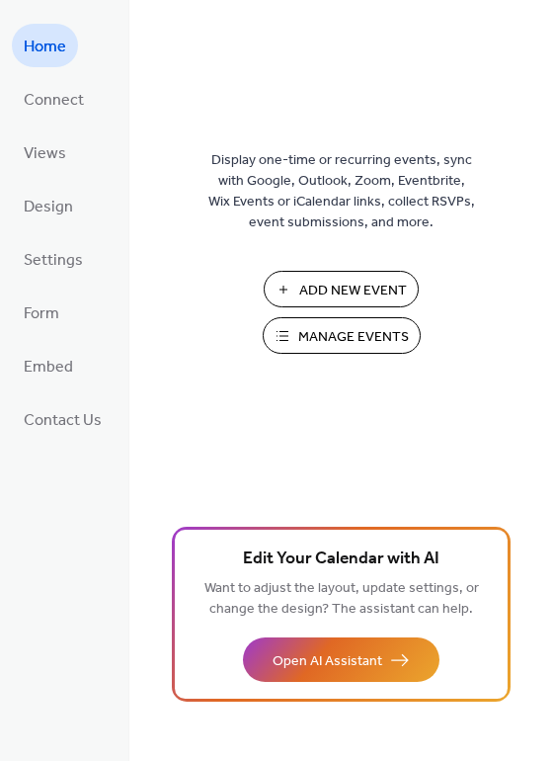 The height and width of the screenshot is (761, 553). I want to click on a: Form, so click(42, 312).